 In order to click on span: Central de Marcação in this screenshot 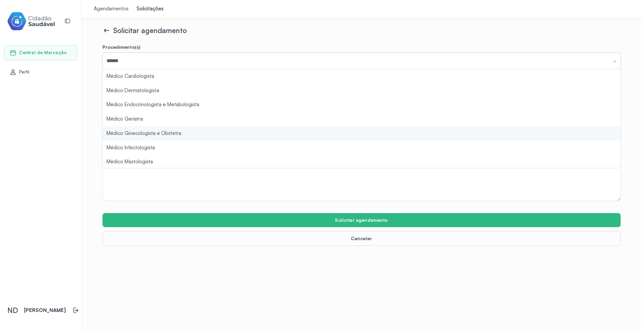, I will do `click(43, 52)`.